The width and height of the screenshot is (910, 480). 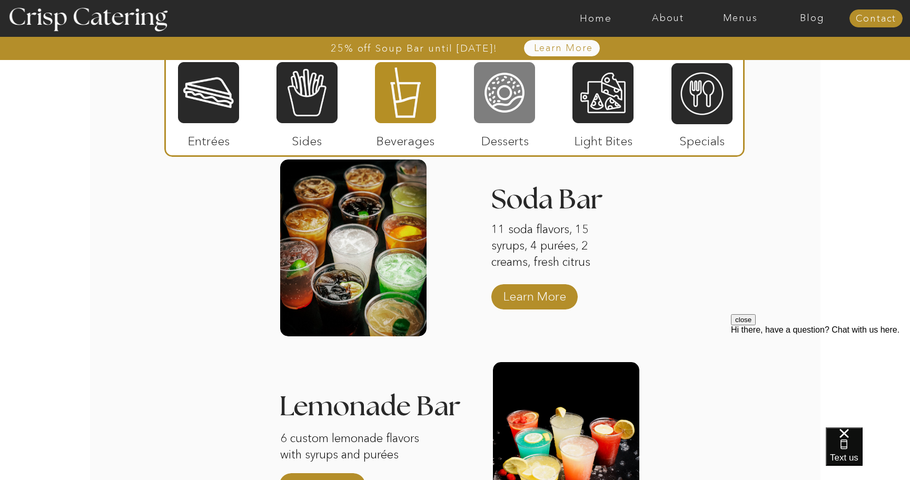 What do you see at coordinates (812, 18) in the screenshot?
I see `a: Blog` at bounding box center [812, 18].